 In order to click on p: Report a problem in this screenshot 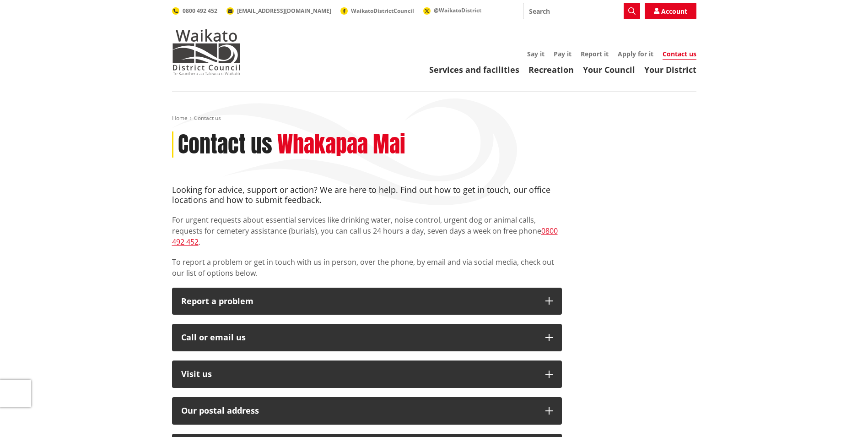, I will do `click(359, 301)`.